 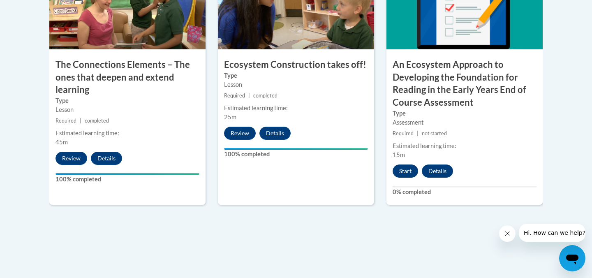 What do you see at coordinates (230, 117) in the screenshot?
I see `span: 25m` at bounding box center [230, 117].